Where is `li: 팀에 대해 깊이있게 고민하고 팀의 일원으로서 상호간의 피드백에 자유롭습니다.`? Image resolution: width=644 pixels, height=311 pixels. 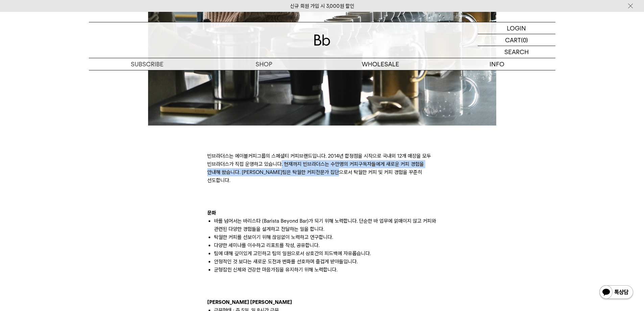 li: 팀에 대해 깊이있게 고민하고 팀의 일원으로서 상호간의 피드백에 자유롭습니다. is located at coordinates (326, 253).